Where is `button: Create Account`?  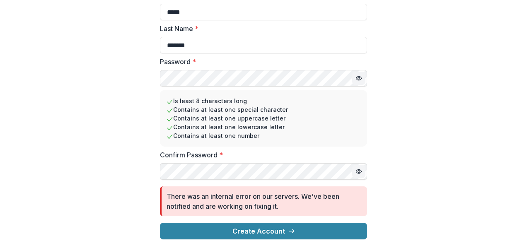 button: Create Account is located at coordinates (264, 231).